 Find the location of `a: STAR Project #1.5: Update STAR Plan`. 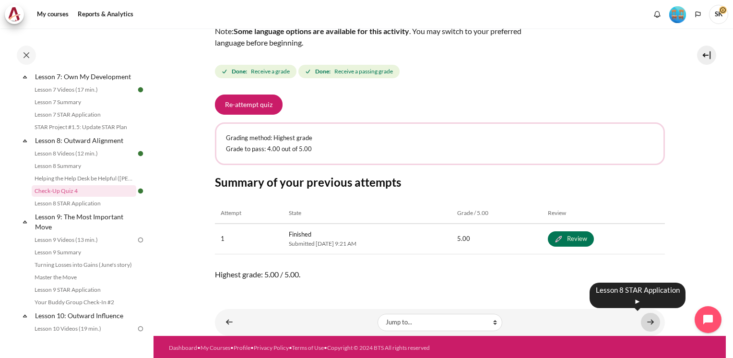

a: STAR Project #1.5: Update STAR Plan is located at coordinates (84, 127).